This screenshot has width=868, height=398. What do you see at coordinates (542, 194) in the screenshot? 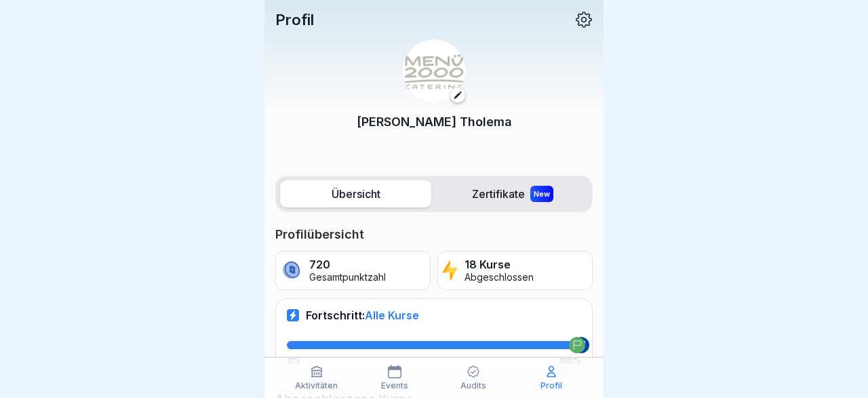
I see `div: New` at bounding box center [542, 194].